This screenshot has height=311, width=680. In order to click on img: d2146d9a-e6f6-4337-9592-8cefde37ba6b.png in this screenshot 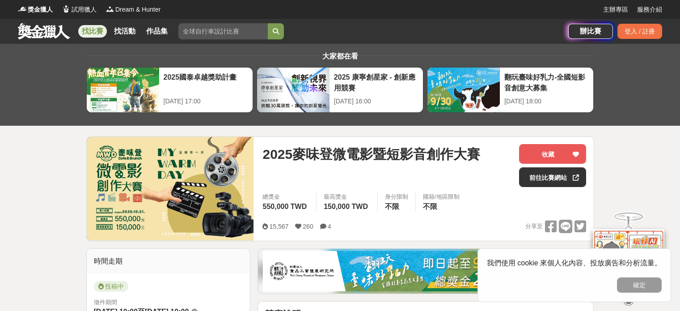, I will do `click(629, 259)`.